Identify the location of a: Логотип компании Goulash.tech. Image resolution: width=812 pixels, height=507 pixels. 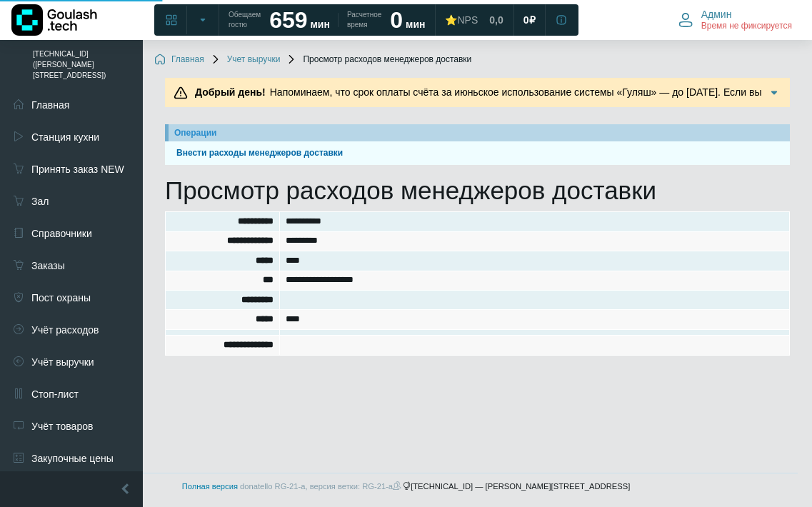
(54, 20).